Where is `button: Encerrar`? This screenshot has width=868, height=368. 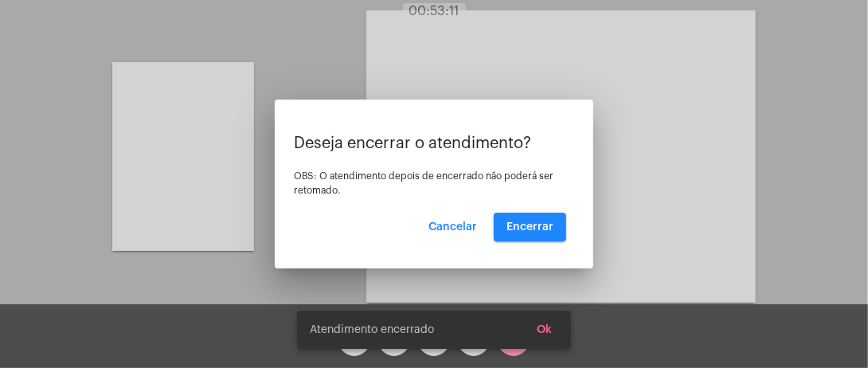 button: Encerrar is located at coordinates (529, 227).